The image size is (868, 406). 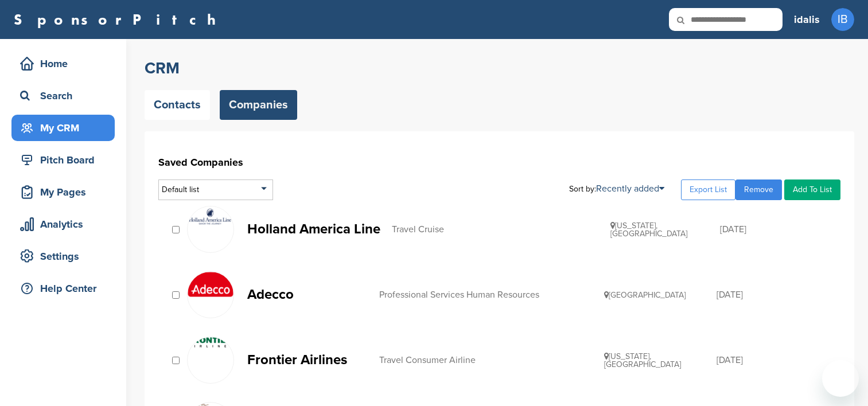 I want to click on a: Remove, so click(x=758, y=190).